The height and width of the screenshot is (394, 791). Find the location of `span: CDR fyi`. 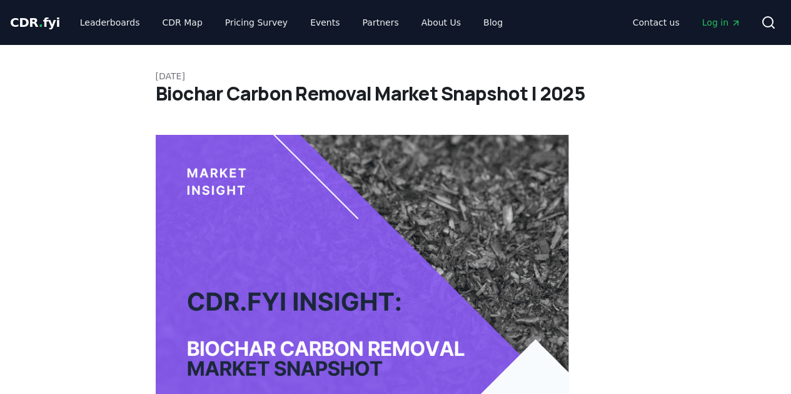

span: CDR fyi is located at coordinates (35, 22).